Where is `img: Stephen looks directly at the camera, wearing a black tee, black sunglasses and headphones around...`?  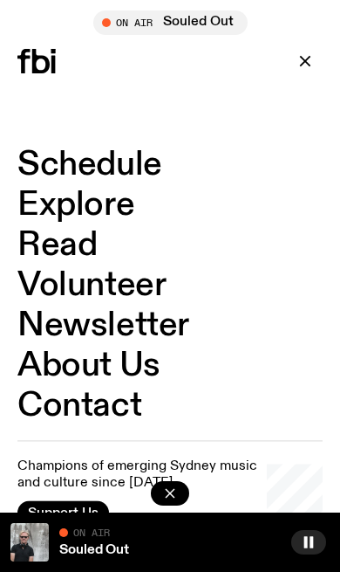 img: Stephen looks directly at the camera, wearing a black tee, black sunglasses and headphones around... is located at coordinates (30, 542).